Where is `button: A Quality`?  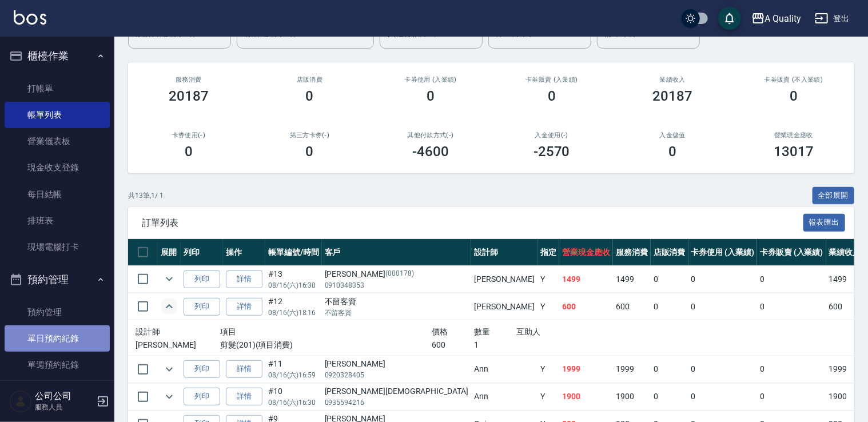
button: A Quality is located at coordinates (776, 18).